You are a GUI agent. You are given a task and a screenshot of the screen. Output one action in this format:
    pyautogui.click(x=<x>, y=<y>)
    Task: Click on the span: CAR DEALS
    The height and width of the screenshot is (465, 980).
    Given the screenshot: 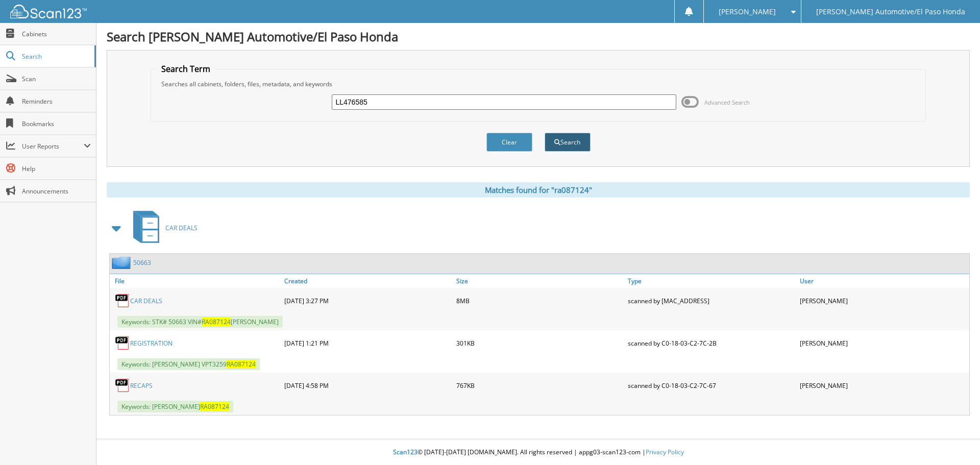 What is the action you would take?
    pyautogui.click(x=181, y=228)
    